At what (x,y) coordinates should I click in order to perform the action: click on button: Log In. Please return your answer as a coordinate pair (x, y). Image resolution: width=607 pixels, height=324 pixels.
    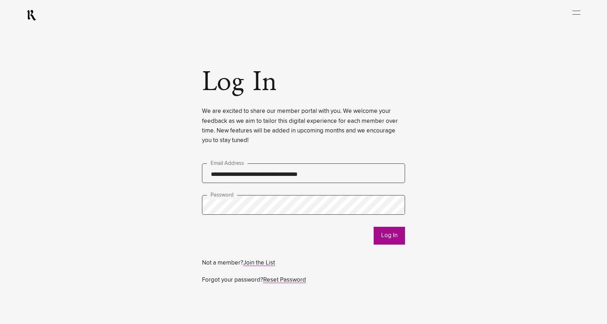
    Looking at the image, I should click on (389, 236).